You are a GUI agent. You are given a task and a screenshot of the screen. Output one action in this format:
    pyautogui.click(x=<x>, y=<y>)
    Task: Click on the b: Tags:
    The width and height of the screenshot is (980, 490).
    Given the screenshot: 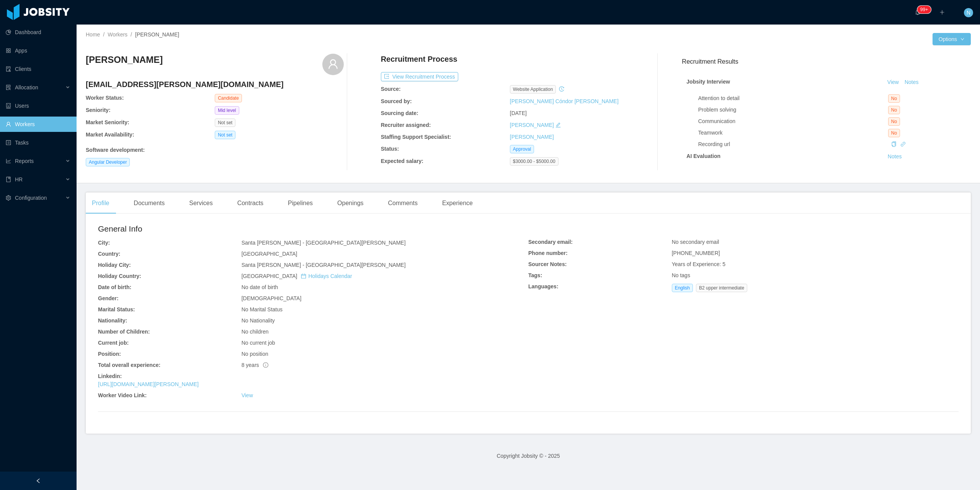 What is the action you would take?
    pyautogui.click(x=535, y=275)
    